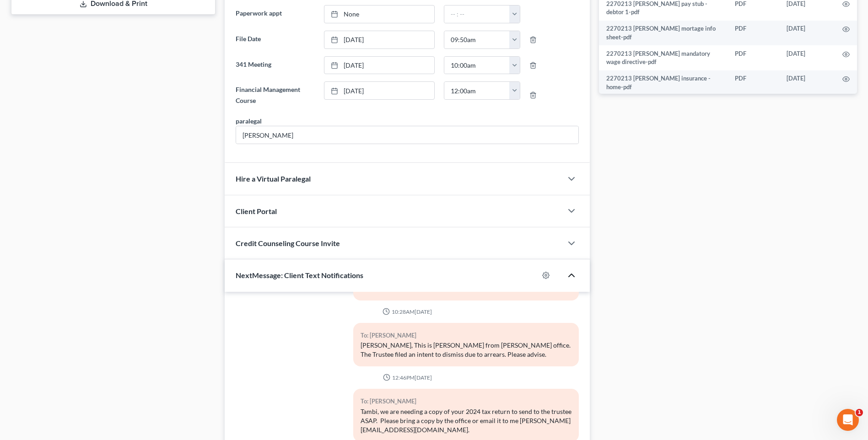  What do you see at coordinates (275, 95) in the screenshot?
I see `label: Financial Management Course` at bounding box center [275, 95].